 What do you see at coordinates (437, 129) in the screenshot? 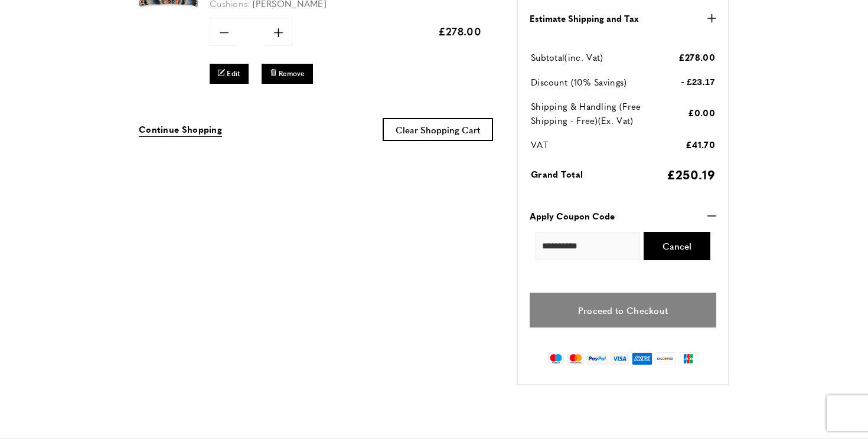
I see `button: Clear Shopping Cart` at bounding box center [437, 129].